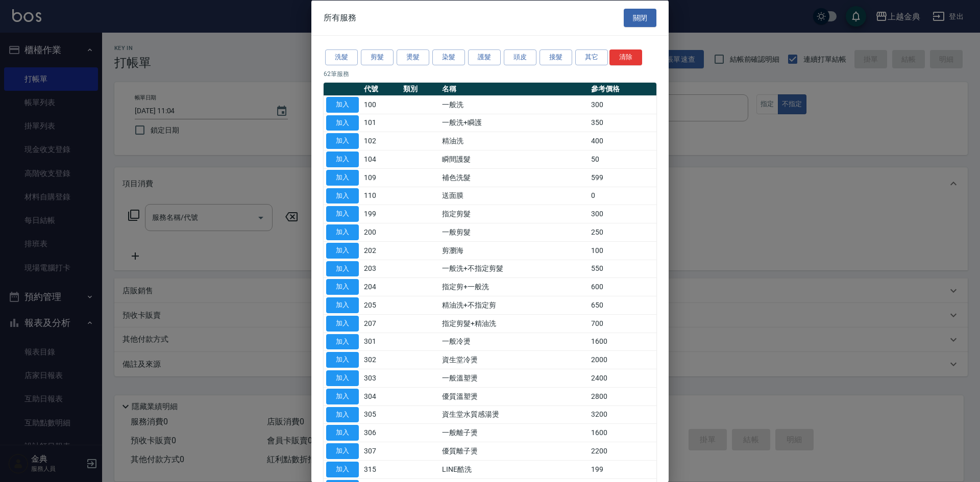 The width and height of the screenshot is (980, 482). Describe the element at coordinates (381, 305) in the screenshot. I see `td: 205` at that location.